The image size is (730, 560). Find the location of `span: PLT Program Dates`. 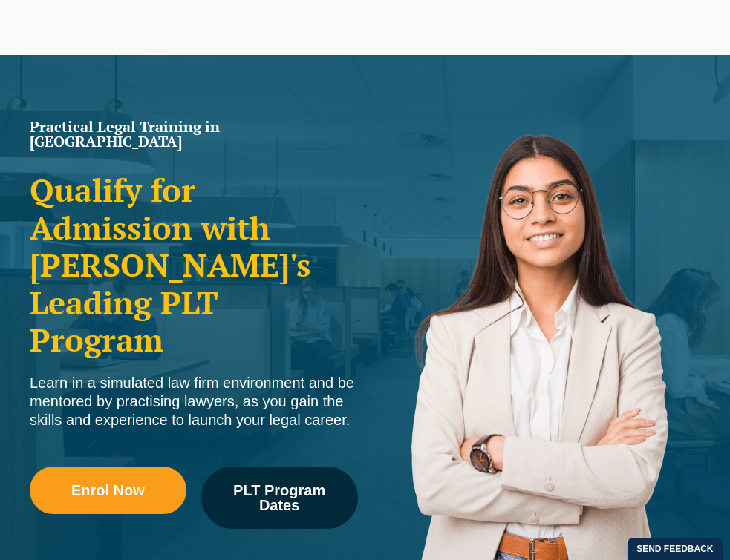

span: PLT Program Dates is located at coordinates (279, 498).